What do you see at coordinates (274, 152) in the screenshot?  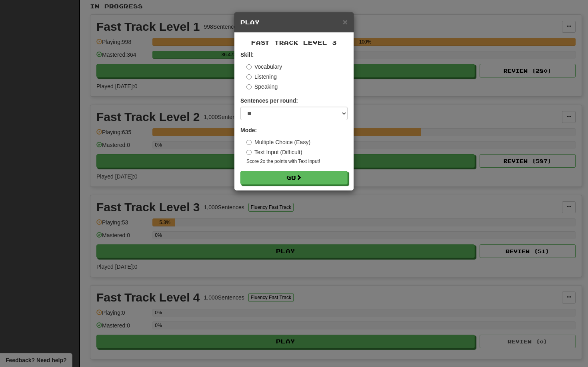 I see `label: Text Input (Difficult)` at bounding box center [274, 152].